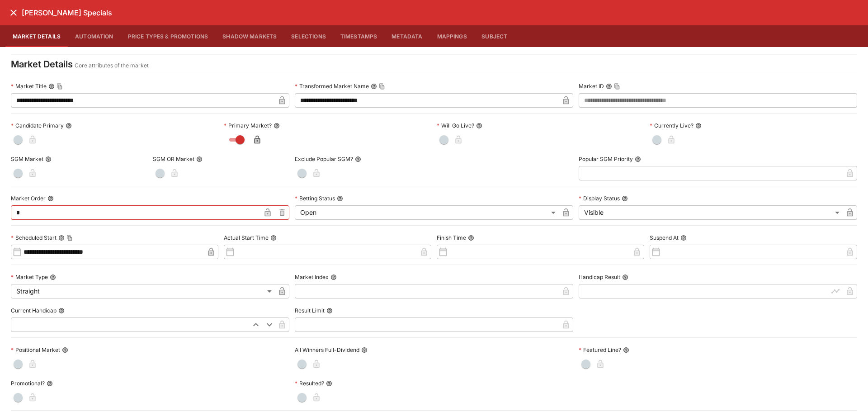 This screenshot has height=412, width=868. What do you see at coordinates (51, 198) in the screenshot?
I see `button: Market Order` at bounding box center [51, 198].